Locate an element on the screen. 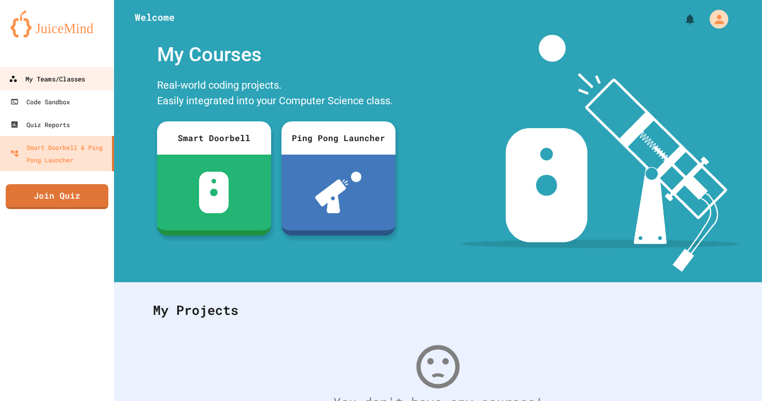 The image size is (762, 401). a: Join Quiz is located at coordinates (57, 196).